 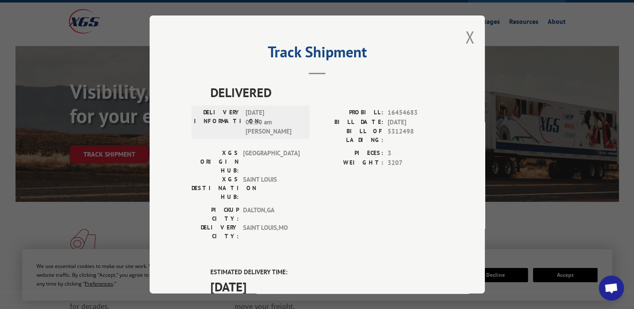 What do you see at coordinates (215, 232) in the screenshot?
I see `label: DELIVERY CITY:` at bounding box center [215, 232].